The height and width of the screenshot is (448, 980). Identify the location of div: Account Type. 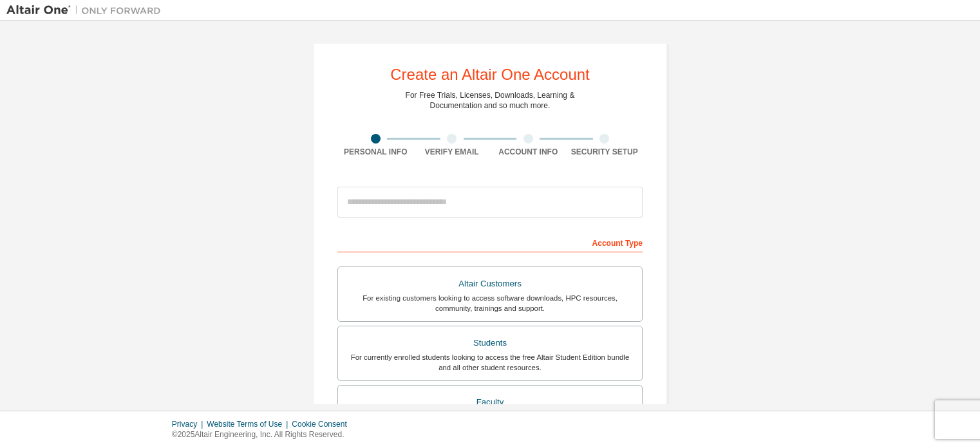
(490, 242).